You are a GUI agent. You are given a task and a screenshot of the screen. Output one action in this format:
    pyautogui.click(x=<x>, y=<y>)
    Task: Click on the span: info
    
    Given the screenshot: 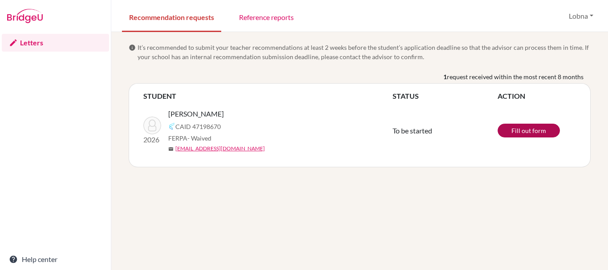 What is the action you would take?
    pyautogui.click(x=132, y=48)
    